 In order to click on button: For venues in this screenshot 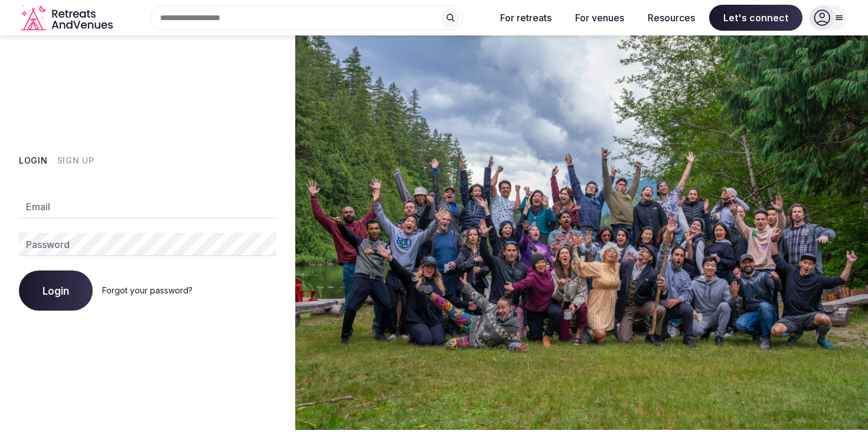, I will do `click(600, 18)`.